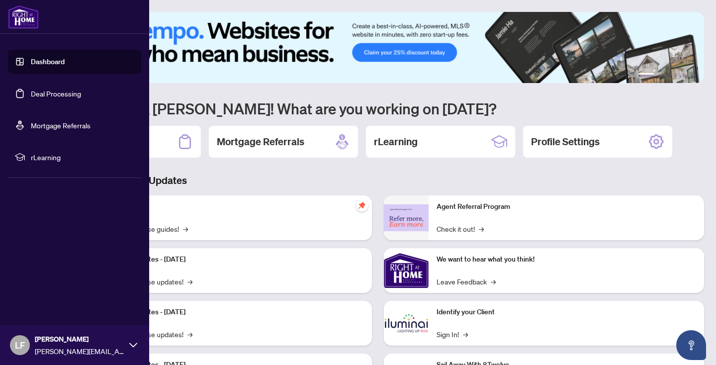 The height and width of the screenshot is (365, 716). What do you see at coordinates (566, 259) in the screenshot?
I see `p: We want to hear what you think!` at bounding box center [566, 259].